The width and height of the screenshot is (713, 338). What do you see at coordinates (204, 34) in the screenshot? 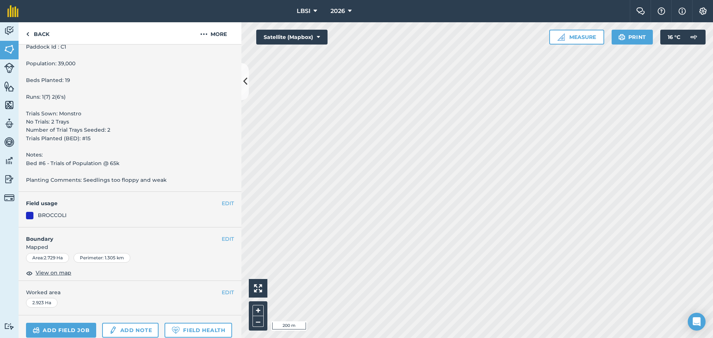
I see `img: svg+xml;base64,PHN2ZyB4bWxucz0iaHR0cDovL3d3dy53My5vcmcvMjAwMC9zdmciIHdpZHRoPSIyMCIgaGVpZ2h0PSIyNC...` at bounding box center [204, 34].